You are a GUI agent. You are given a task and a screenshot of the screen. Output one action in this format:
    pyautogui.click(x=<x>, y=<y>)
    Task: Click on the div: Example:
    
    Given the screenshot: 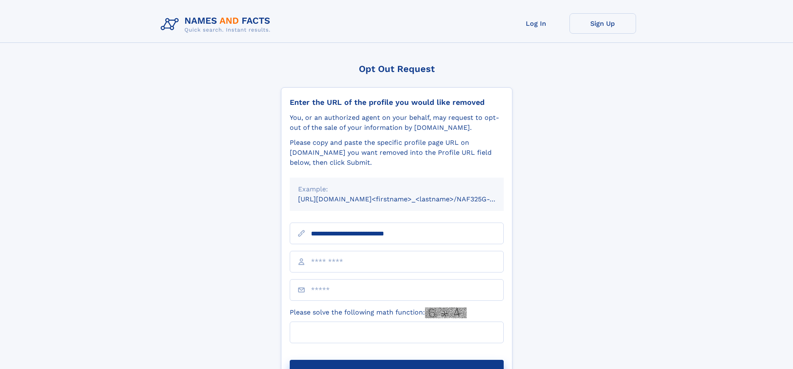 What is the action you would take?
    pyautogui.click(x=397, y=189)
    